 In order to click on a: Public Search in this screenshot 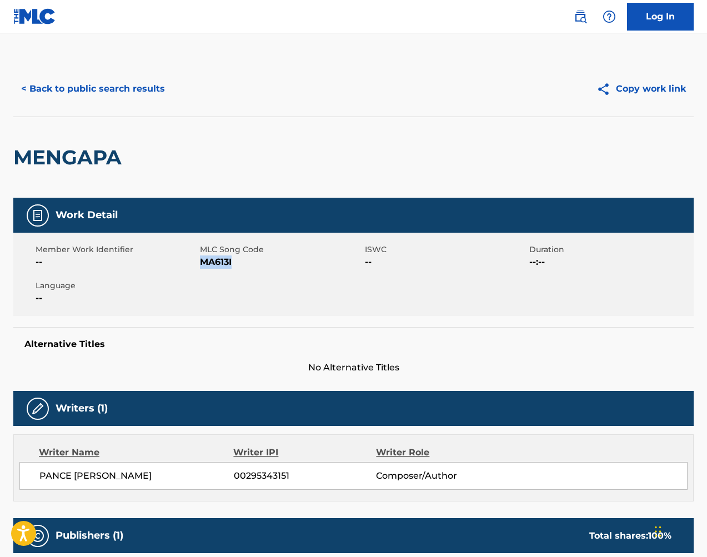, I will do `click(581, 17)`.